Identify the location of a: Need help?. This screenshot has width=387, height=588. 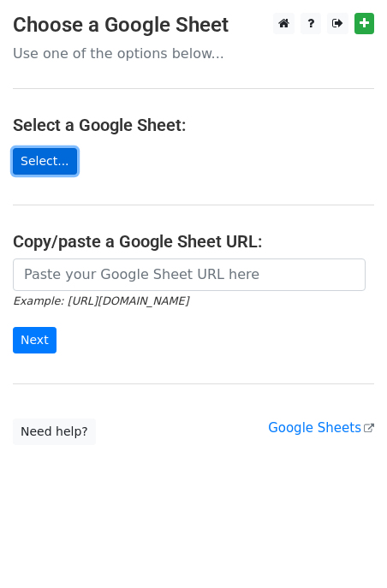
(54, 431).